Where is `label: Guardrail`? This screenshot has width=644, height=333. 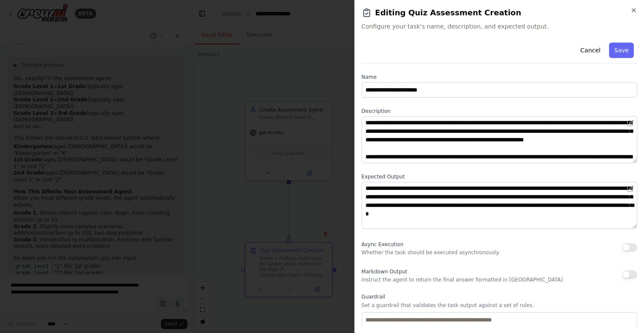 label: Guardrail is located at coordinates (499, 297).